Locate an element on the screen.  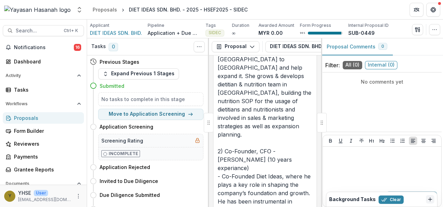
p: Form Progress is located at coordinates (315, 25).